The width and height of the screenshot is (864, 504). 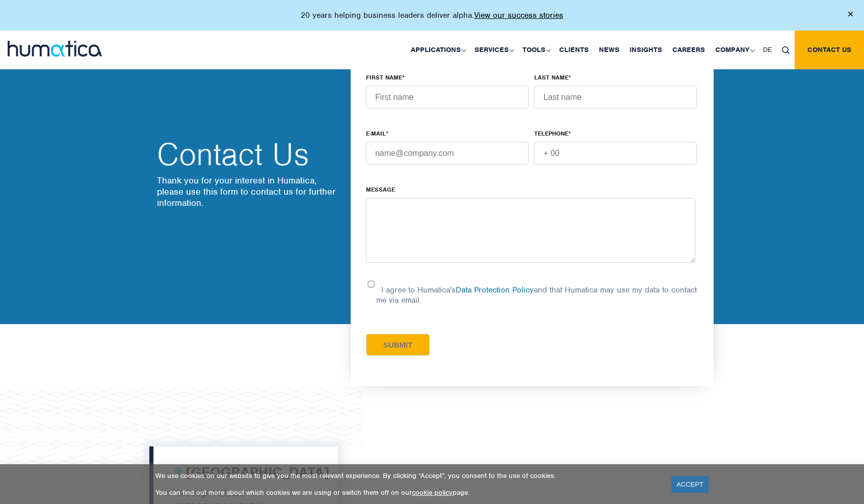 What do you see at coordinates (447, 97) in the screenshot?
I see `input: First name` at bounding box center [447, 97].